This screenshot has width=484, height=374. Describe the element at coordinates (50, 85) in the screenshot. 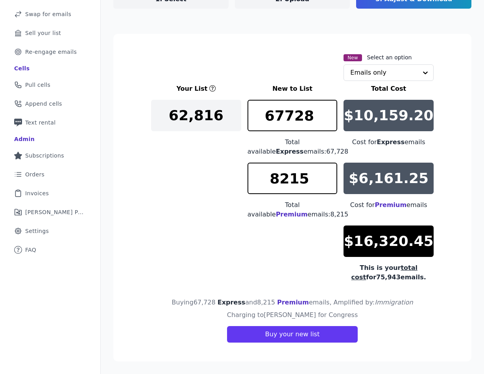

I see `a: Pull cells` at that location.